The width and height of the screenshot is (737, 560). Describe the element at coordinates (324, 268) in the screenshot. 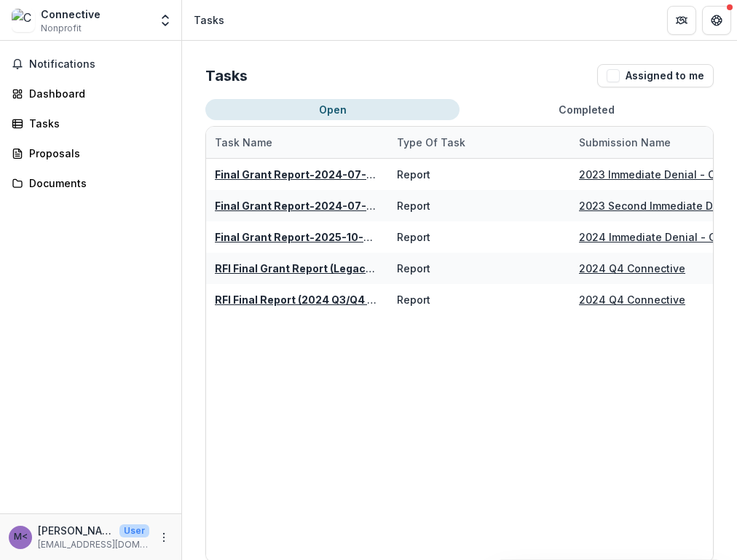

I see `u: RFI Final Grant Report (Legacy Strategies)` at that location.